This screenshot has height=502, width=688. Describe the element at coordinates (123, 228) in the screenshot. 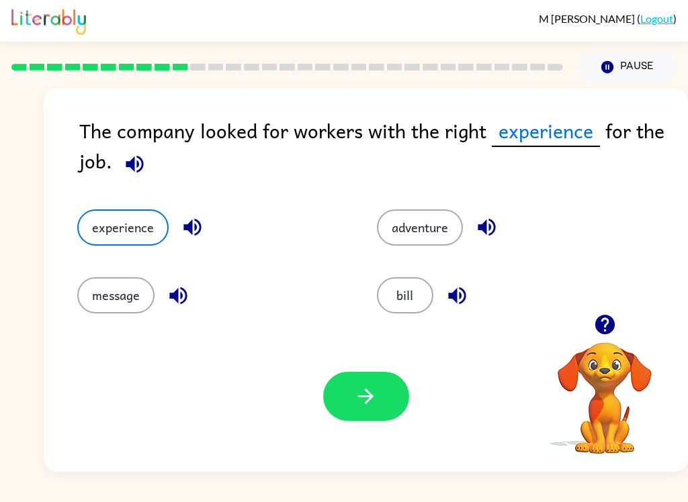

I see `button: experience` at that location.